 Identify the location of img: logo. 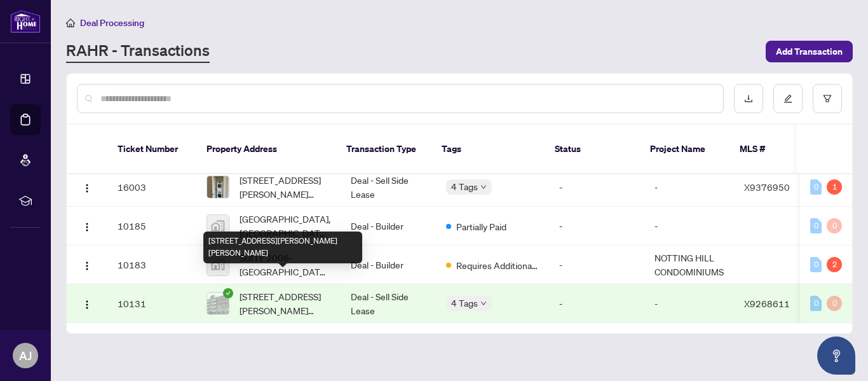
(25, 21).